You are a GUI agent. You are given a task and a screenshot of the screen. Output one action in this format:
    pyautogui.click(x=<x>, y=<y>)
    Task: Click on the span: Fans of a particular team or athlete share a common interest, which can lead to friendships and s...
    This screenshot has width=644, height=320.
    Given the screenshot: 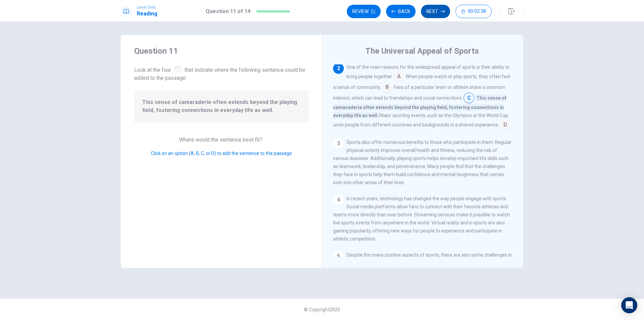 What is the action you would take?
    pyautogui.click(x=419, y=92)
    